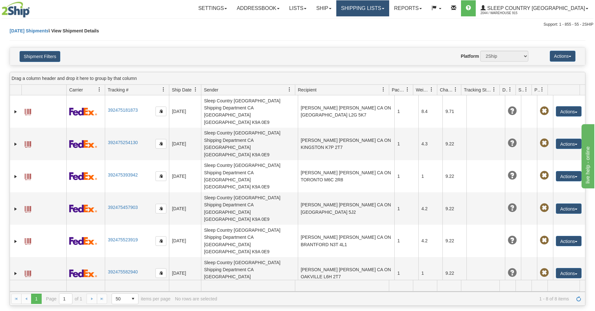 The image size is (595, 311). What do you see at coordinates (16, 10) in the screenshot?
I see `img: logo2044.jpg` at bounding box center [16, 10].